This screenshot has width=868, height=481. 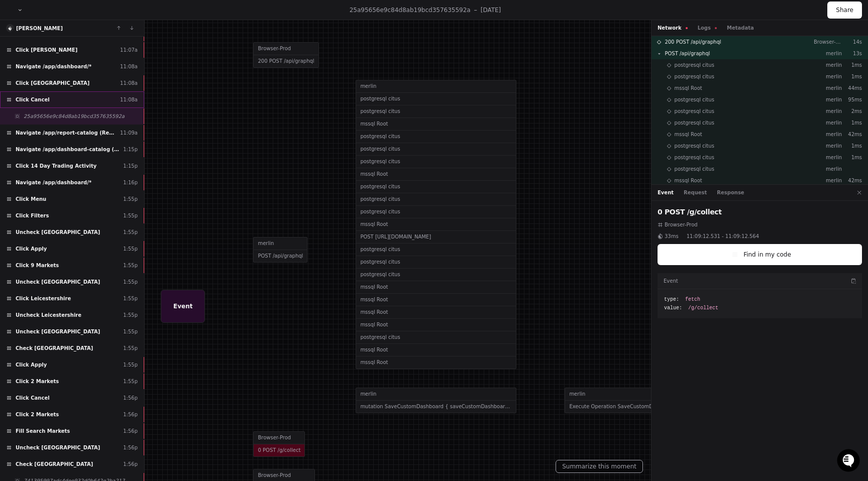 I want to click on span: Click 9 Markets, so click(x=37, y=265).